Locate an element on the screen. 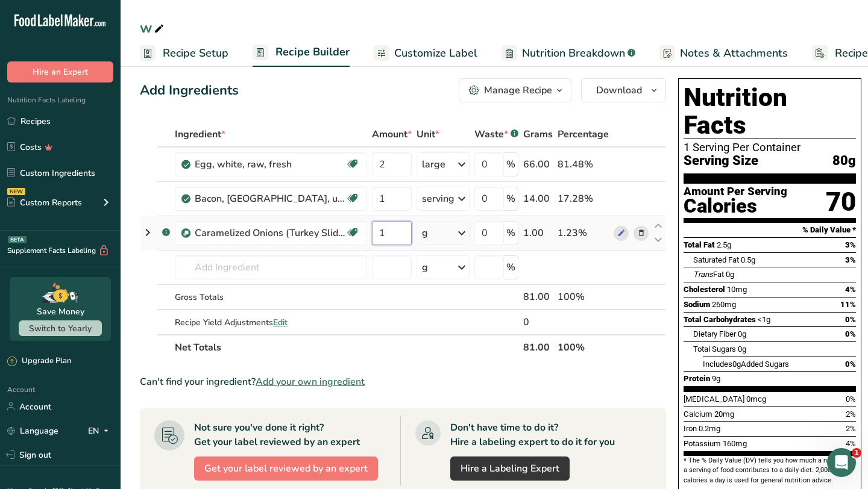  th: 100% is located at coordinates (583, 347).